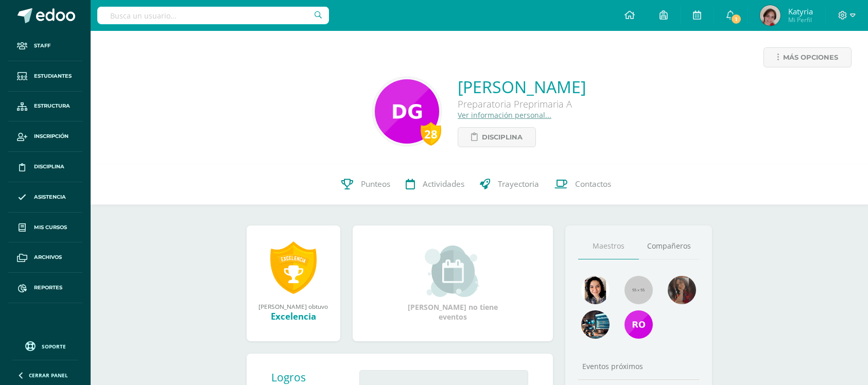  What do you see at coordinates (453, 271) in the screenshot?
I see `img: event_small.png` at bounding box center [453, 271].